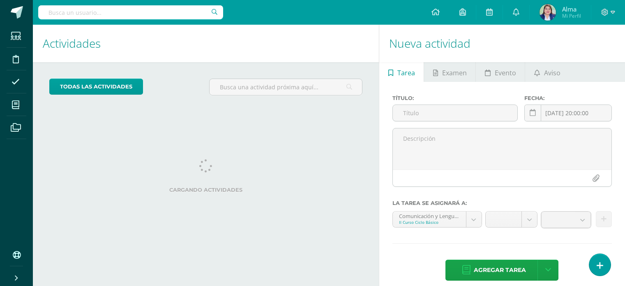 This screenshot has width=625, height=286. Describe the element at coordinates (500, 72) in the screenshot. I see `a: Evento` at that location.